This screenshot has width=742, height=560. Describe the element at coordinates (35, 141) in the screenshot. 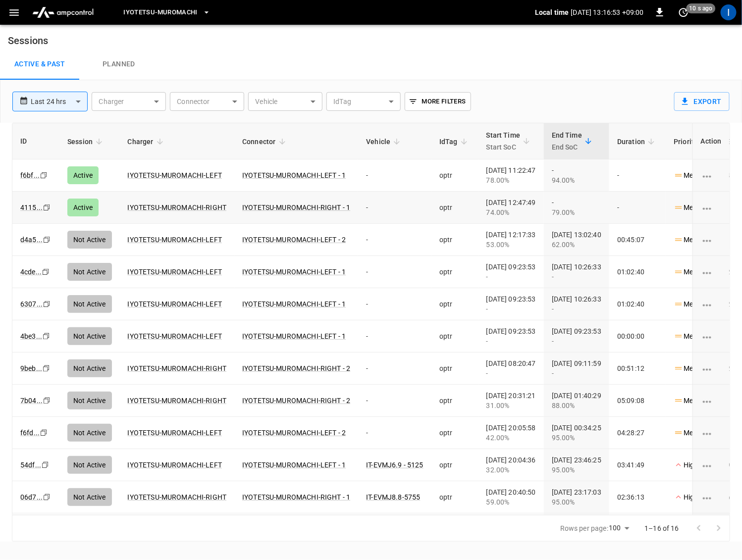

I see `th: ID` at that location.